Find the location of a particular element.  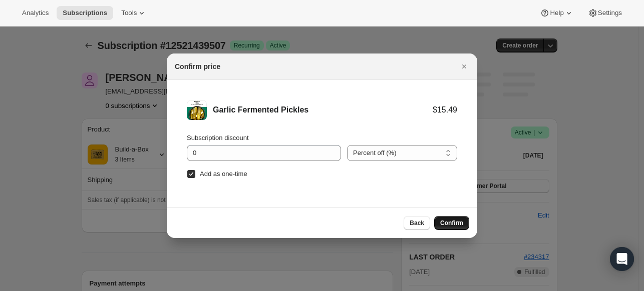

button: Confirm is located at coordinates (452, 223).